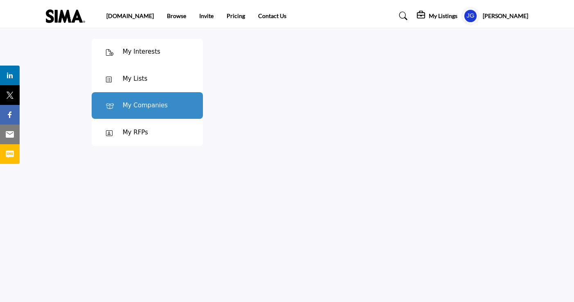  I want to click on a: Search, so click(402, 16).